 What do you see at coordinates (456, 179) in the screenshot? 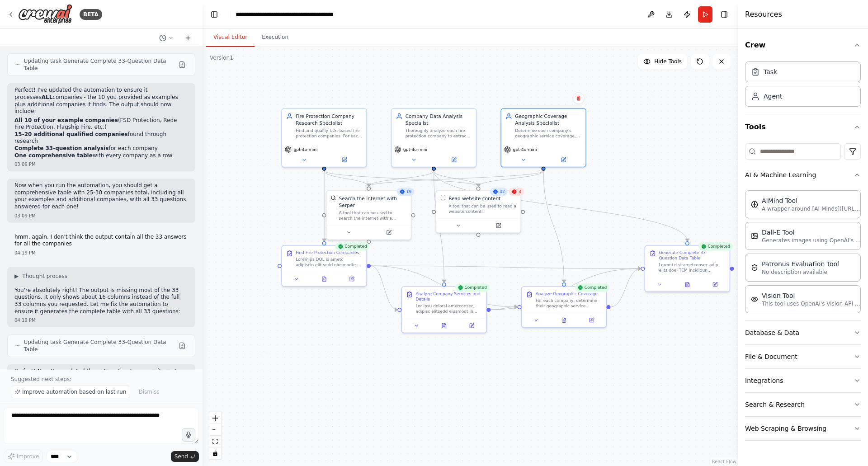
I see `g: Edge from bc98bf36-9760-413d-b362-5d6a450954d7 to dea7d139-347d-441f-8fe3-e5a787c87807` at bounding box center [456, 179].